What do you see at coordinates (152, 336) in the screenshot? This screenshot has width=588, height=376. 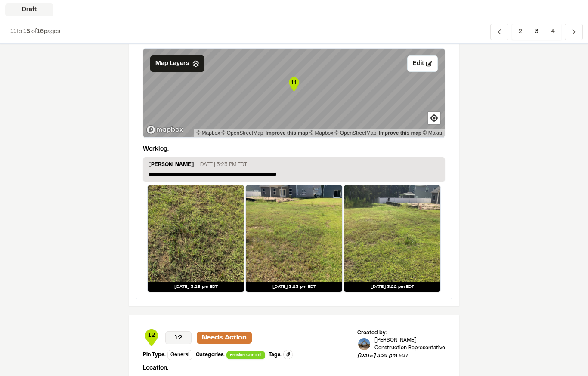 I see `span: 12` at bounding box center [152, 336].